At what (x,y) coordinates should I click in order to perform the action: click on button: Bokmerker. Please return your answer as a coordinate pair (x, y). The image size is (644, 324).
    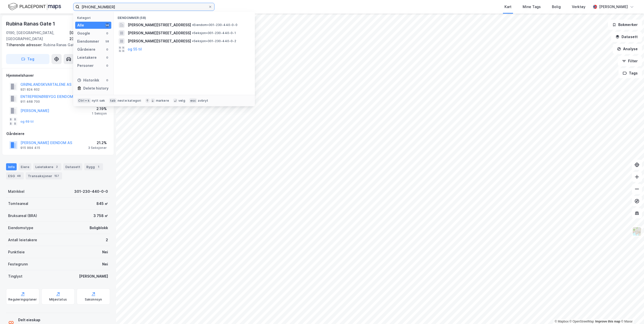
    Looking at the image, I should click on (625, 25).